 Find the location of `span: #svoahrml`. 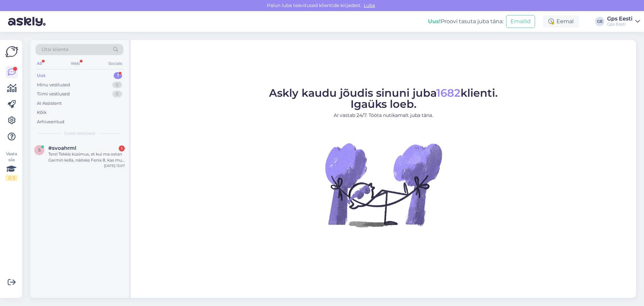

span: #svoahrml is located at coordinates (62, 148).